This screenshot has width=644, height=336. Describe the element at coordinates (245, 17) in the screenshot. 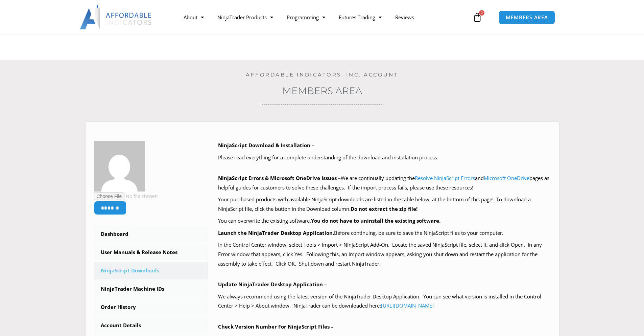

I see `a: NinjaTrader Products` at that location.